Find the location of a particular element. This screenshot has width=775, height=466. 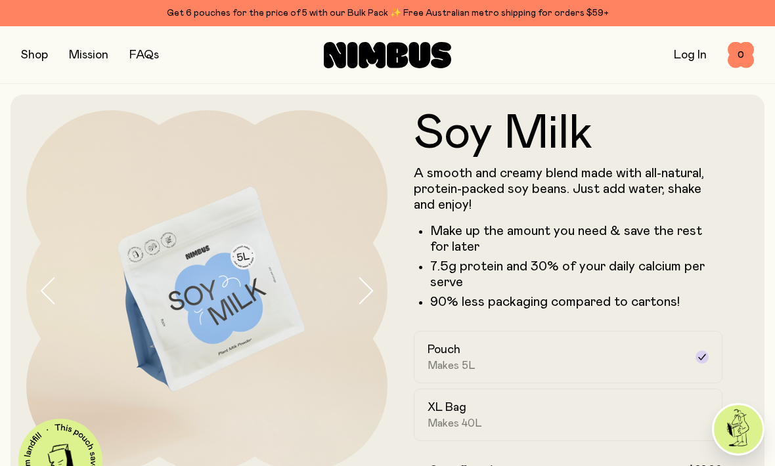

h2: XL Bag is located at coordinates (447, 408).